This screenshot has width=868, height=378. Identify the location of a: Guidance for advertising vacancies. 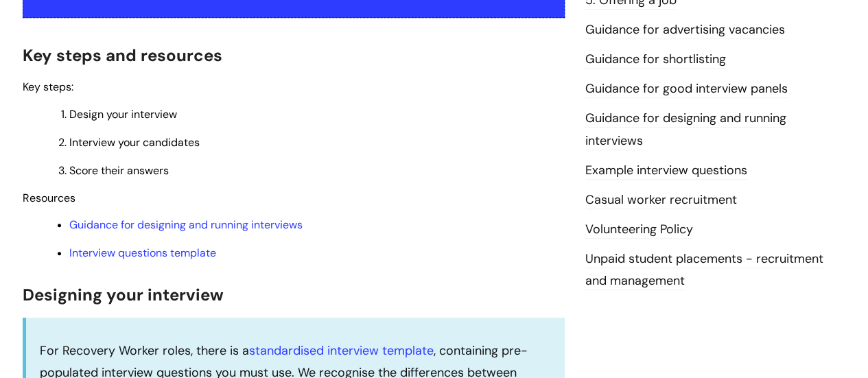
(685, 30).